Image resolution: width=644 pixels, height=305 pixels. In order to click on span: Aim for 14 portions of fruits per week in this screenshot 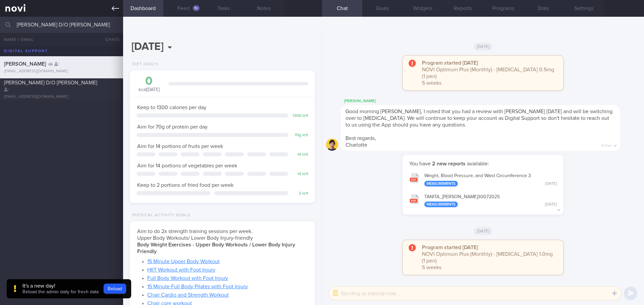, I will do `click(180, 146)`.